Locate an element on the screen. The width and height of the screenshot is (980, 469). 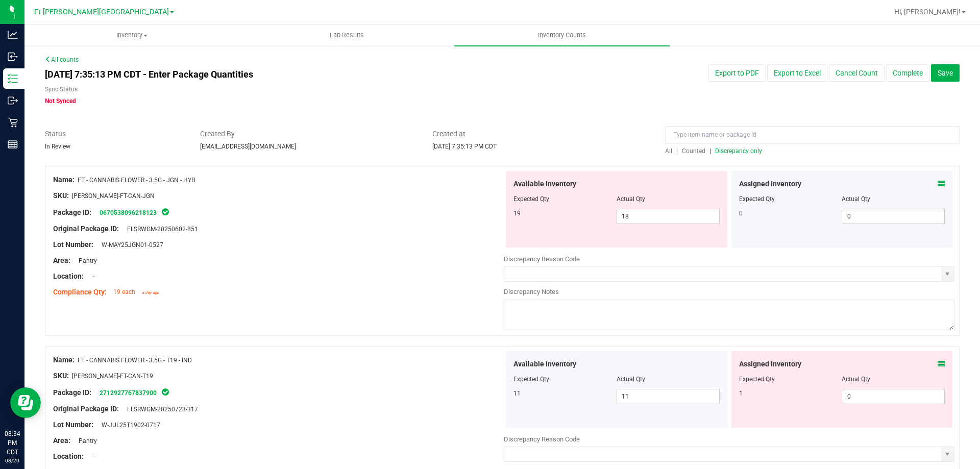
inline-svg: Inbound is located at coordinates (13, 57).